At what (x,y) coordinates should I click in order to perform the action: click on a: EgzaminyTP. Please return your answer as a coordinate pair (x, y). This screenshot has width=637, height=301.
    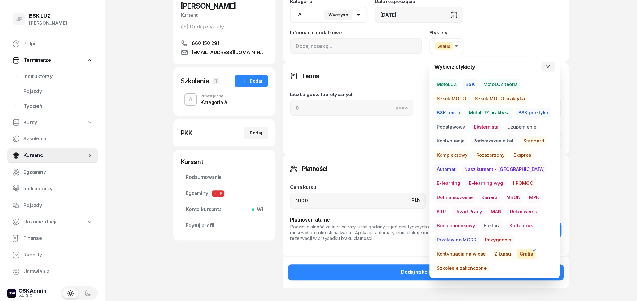
    Looking at the image, I should click on (224, 193).